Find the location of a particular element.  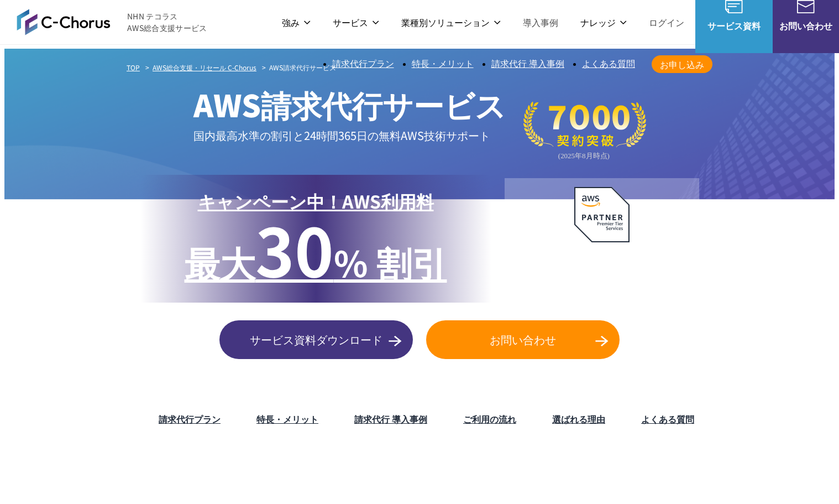

img: 住友生命保険相互 is located at coordinates (276, 478).